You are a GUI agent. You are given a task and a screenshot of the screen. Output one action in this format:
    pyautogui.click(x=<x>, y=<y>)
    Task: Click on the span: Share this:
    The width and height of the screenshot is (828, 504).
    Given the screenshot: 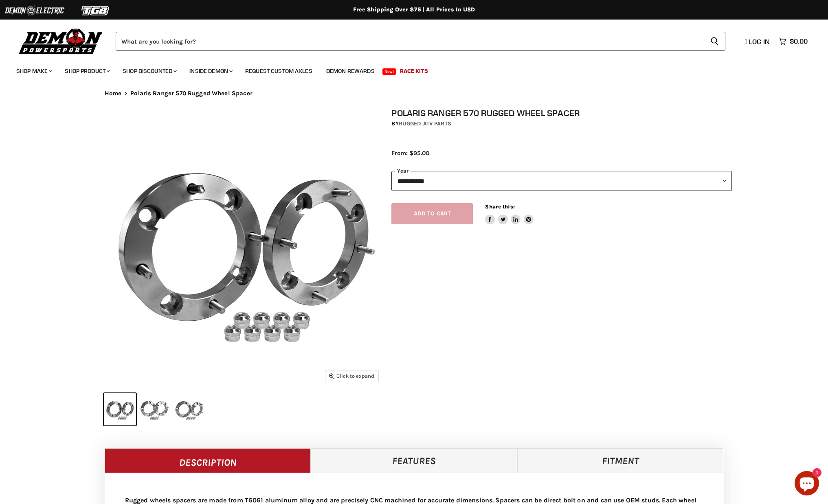 What is the action you would take?
    pyautogui.click(x=500, y=206)
    